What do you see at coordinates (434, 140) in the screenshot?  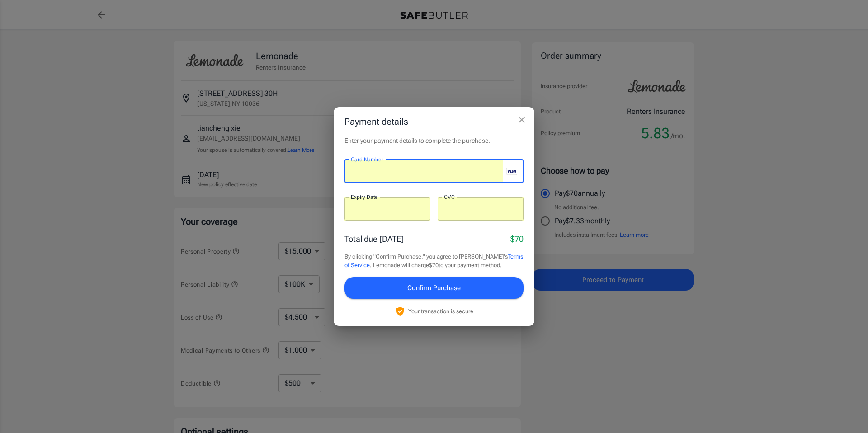 I see `p: Enter your payment details to complete the purchase.` at bounding box center [434, 140].